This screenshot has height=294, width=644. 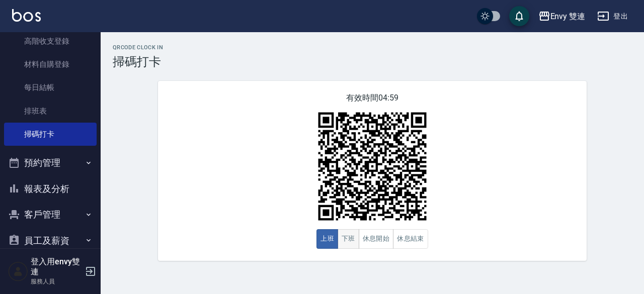 I want to click on a: 掃碼打卡, so click(x=50, y=134).